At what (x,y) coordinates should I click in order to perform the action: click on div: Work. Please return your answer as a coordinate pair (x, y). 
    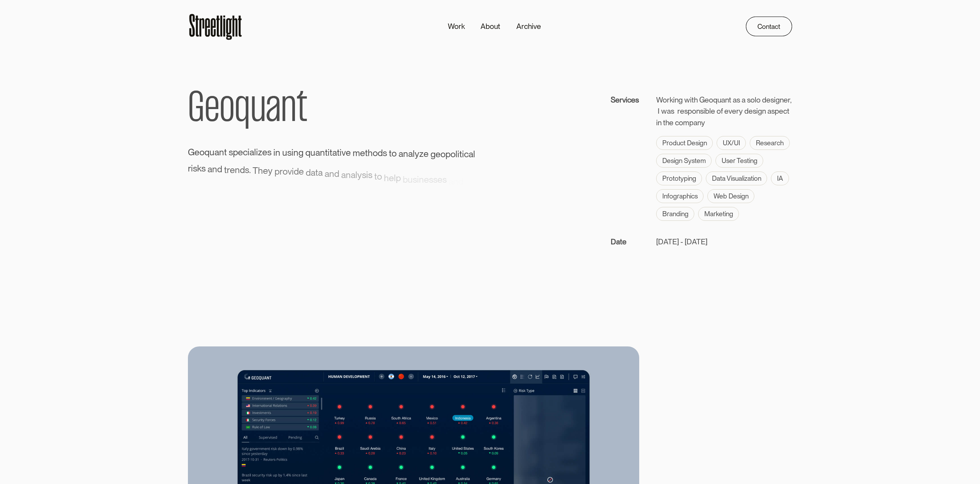
    Looking at the image, I should click on (456, 26).